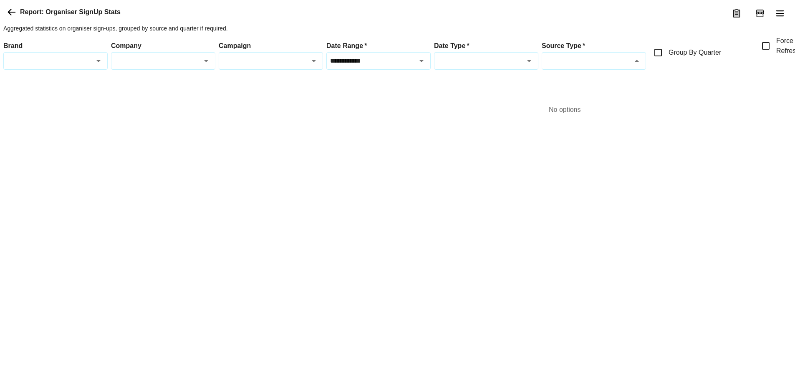 The width and height of the screenshot is (795, 374). What do you see at coordinates (594, 110) in the screenshot?
I see `div: No options` at bounding box center [594, 110].